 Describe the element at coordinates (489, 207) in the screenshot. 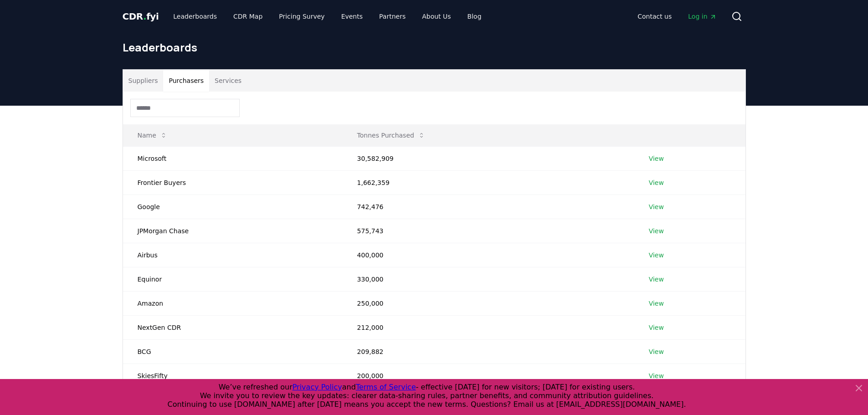

I see `td: 742,476` at that location.